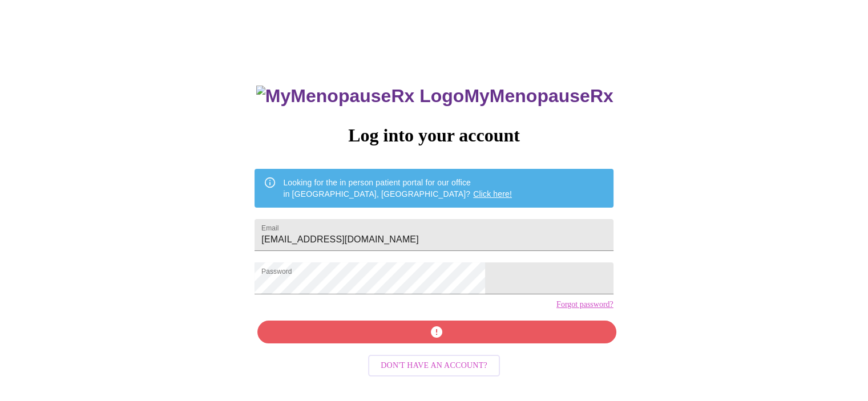  I want to click on h3: Log into your account, so click(434, 135).